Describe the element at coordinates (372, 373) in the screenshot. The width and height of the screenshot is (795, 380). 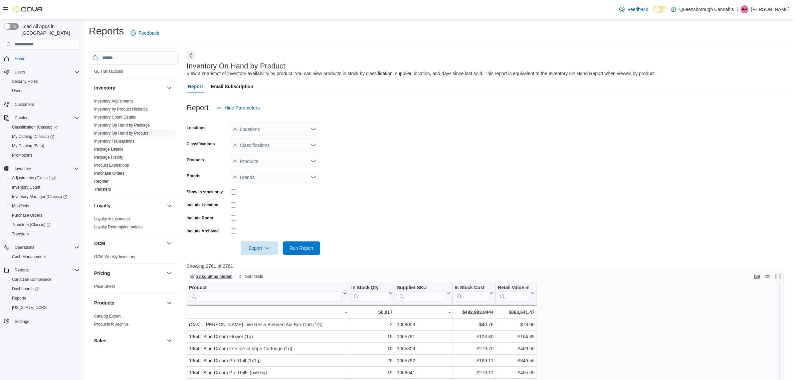
I see `div: 19` at that location.